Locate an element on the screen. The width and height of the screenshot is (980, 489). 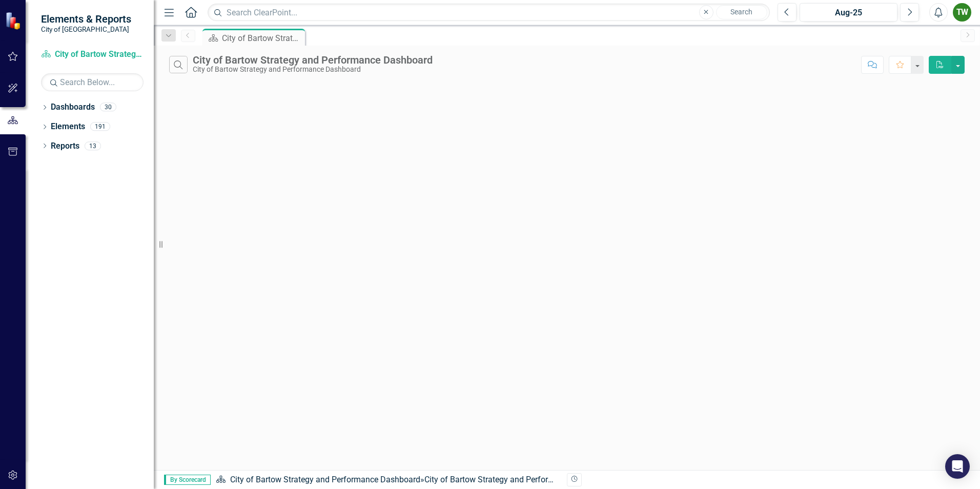
div: 30 is located at coordinates (108, 107).